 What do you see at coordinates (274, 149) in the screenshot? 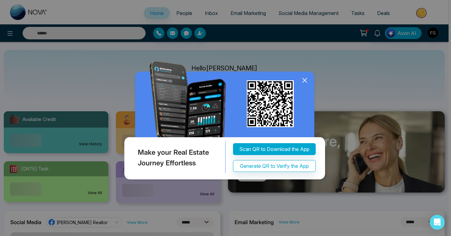
I see `button: Scan QR to Download the App` at bounding box center [274, 149].